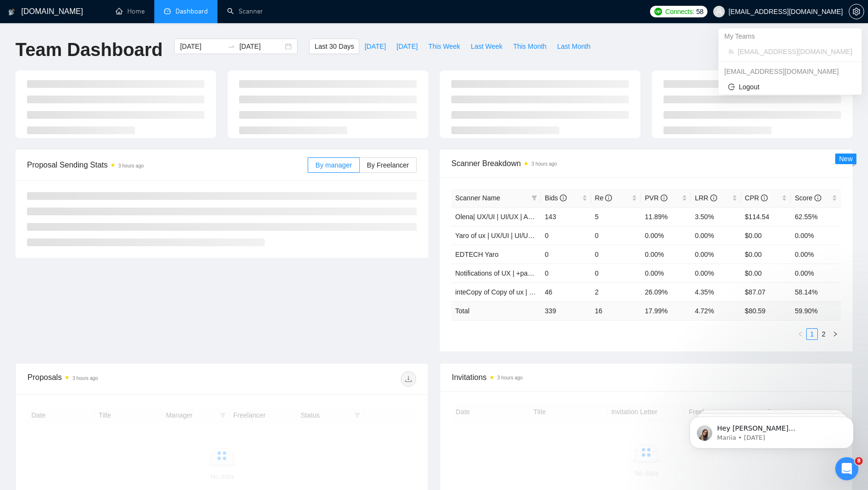  I want to click on span: Logout, so click(790, 87).